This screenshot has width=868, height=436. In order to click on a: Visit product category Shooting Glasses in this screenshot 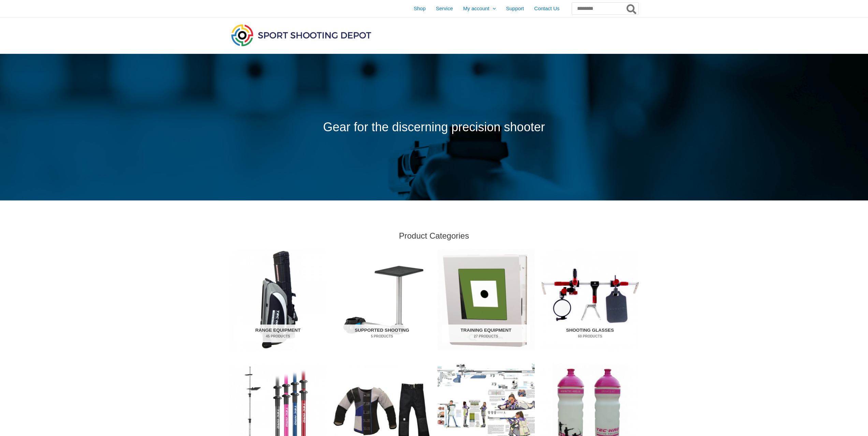, I will do `click(590, 299)`.